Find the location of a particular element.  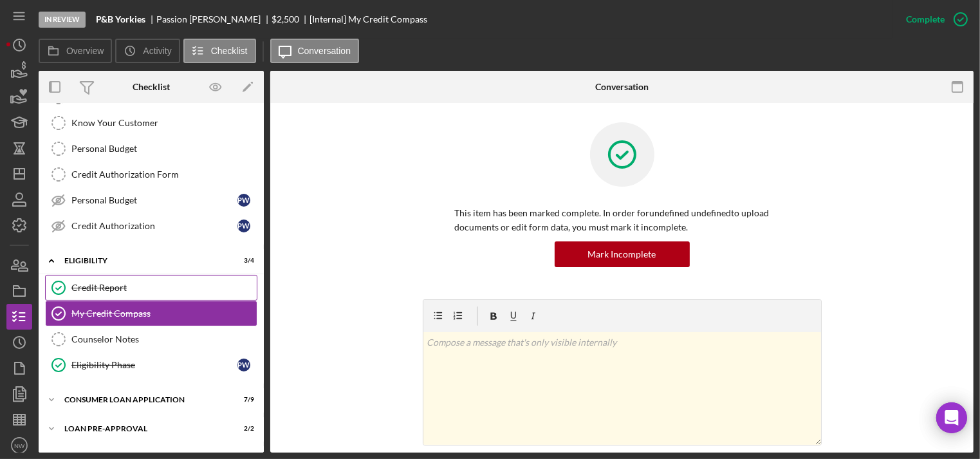

button: NW is located at coordinates (19, 446).